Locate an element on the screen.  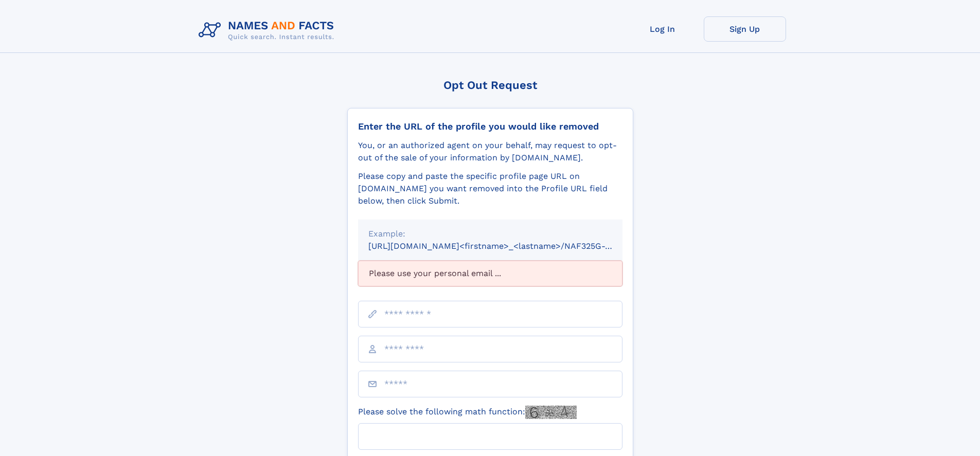
img: Logo Names and Facts is located at coordinates (269, 30).